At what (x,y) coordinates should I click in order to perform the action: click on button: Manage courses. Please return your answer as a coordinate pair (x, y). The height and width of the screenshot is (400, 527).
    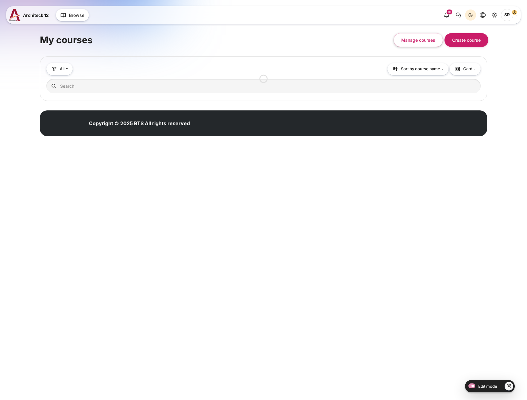
    Looking at the image, I should click on (418, 40).